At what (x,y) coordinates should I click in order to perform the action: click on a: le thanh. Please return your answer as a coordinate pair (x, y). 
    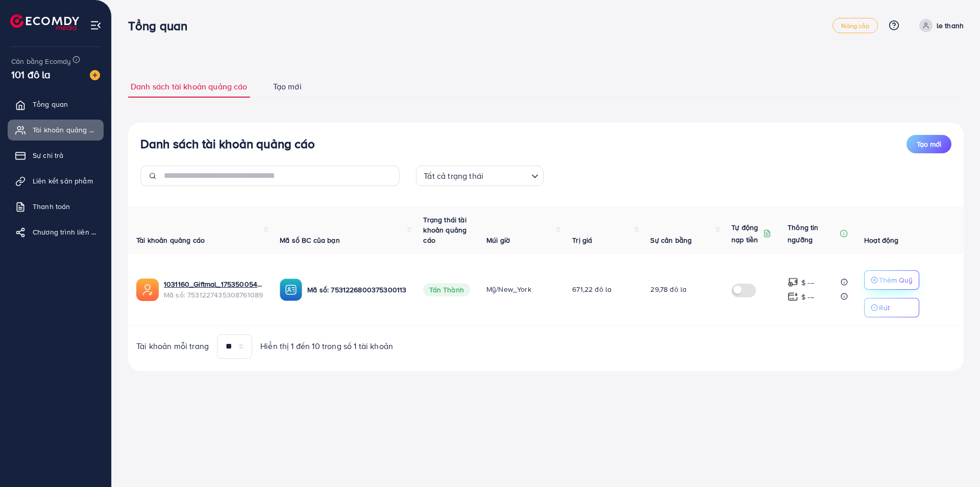
    Looking at the image, I should click on (939, 26).